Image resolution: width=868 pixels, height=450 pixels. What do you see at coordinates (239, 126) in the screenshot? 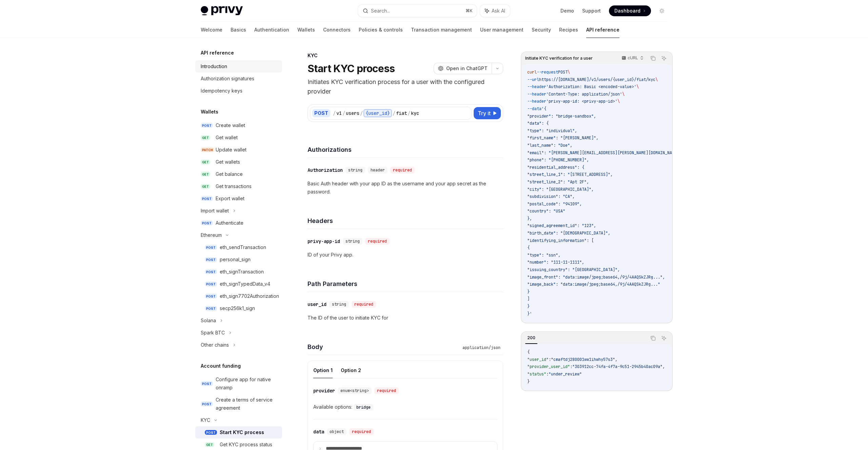
I see `a: POSTCreate wallet` at bounding box center [239, 126].